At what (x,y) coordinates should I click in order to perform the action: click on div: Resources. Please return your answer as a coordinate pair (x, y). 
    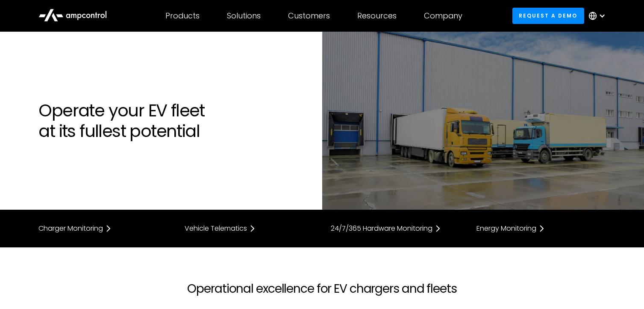
    Looking at the image, I should click on (377, 16).